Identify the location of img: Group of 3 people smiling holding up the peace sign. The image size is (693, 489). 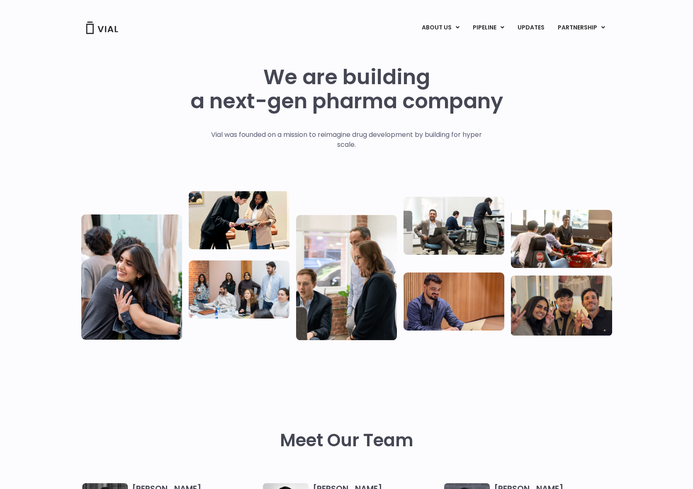
(561, 305).